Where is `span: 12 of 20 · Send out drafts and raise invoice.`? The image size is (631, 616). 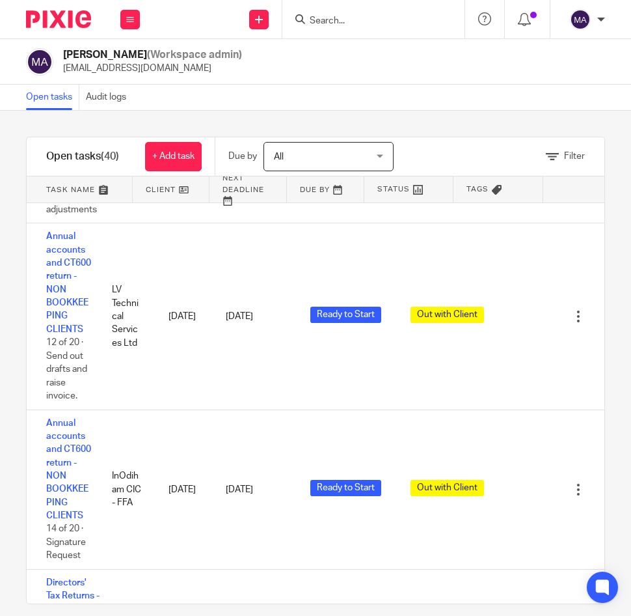 span: 12 of 20 · Send out drafts and raise invoice. is located at coordinates (66, 369).